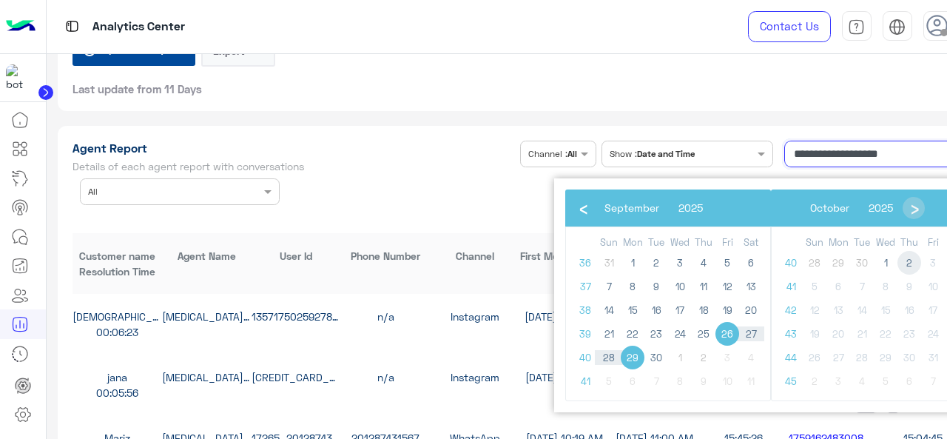 The height and width of the screenshot is (439, 947). I want to click on span: 25, so click(704, 334).